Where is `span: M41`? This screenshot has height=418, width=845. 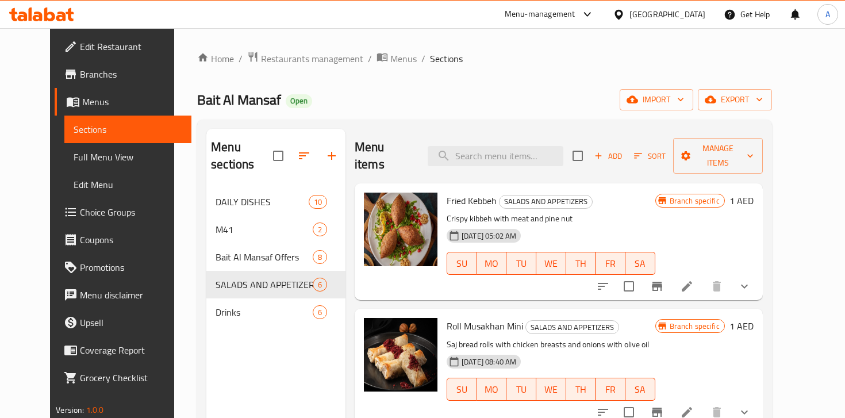
span: M41 is located at coordinates (264, 229).